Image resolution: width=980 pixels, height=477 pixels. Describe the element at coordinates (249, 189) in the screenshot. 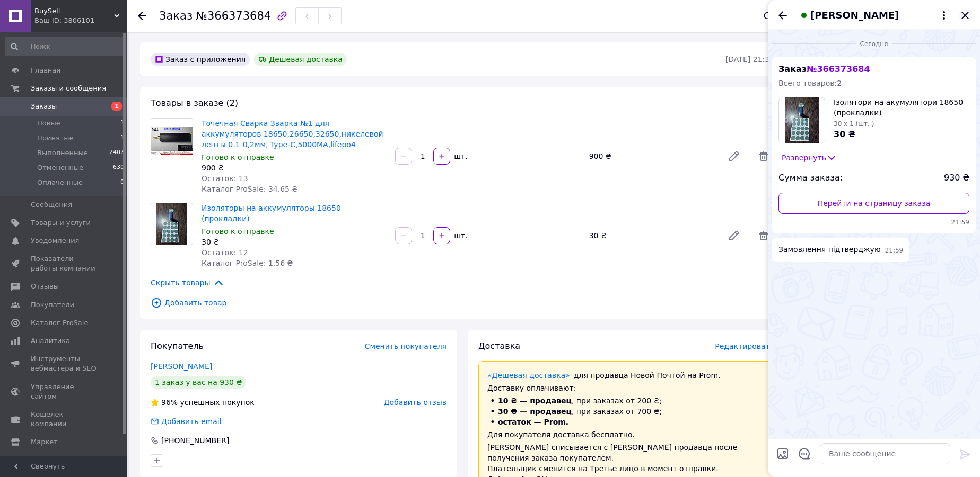

I see `span: Каталог ProSale: 34.65 ₴` at that location.